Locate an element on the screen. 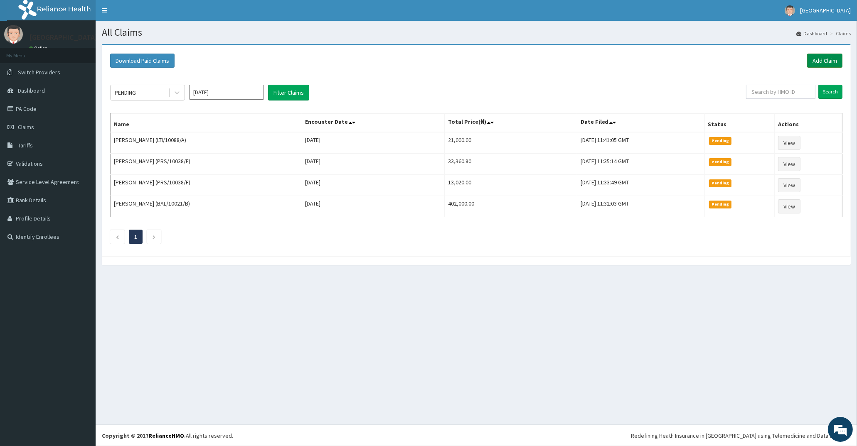  td: 13,020.00 is located at coordinates (511, 185).